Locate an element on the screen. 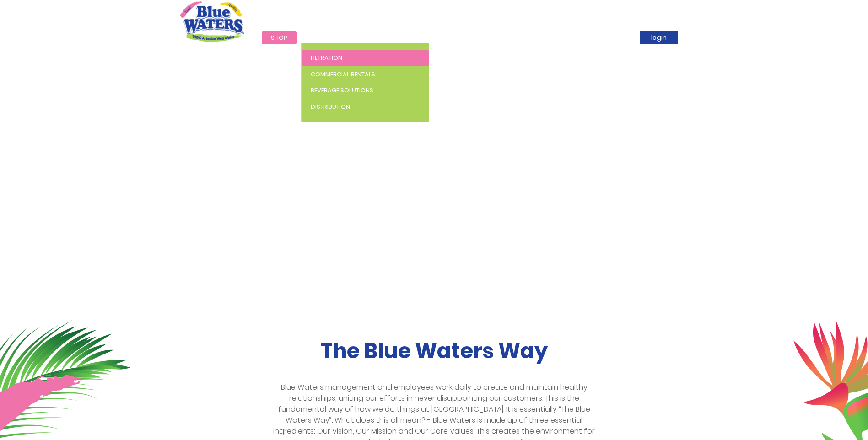  a: login is located at coordinates (659, 37).